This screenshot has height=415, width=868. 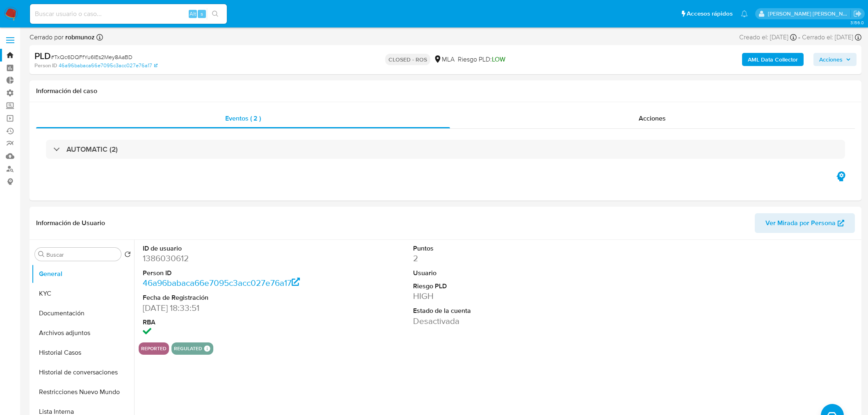 I want to click on span: Cerrado por, so click(x=62, y=38).